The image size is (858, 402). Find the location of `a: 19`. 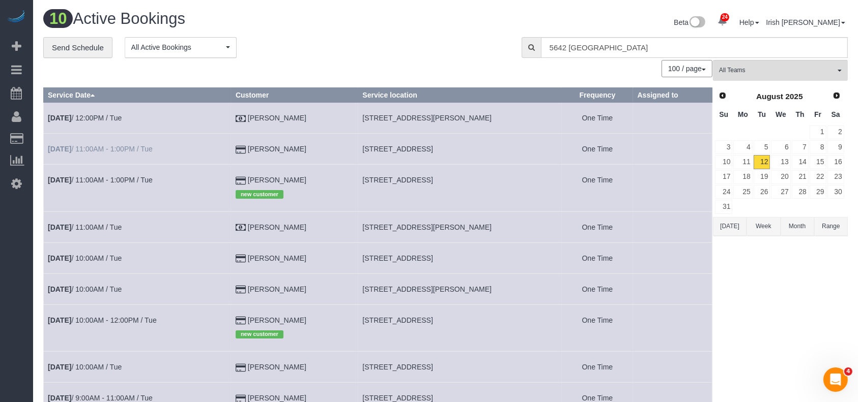

a: 19 is located at coordinates (762, 177).